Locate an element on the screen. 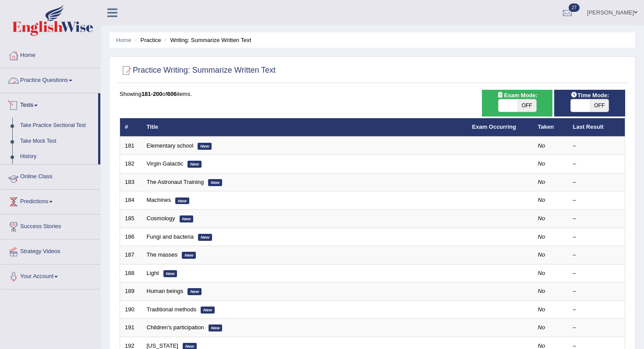 The height and width of the screenshot is (349, 644). b: 606 is located at coordinates (172, 94).